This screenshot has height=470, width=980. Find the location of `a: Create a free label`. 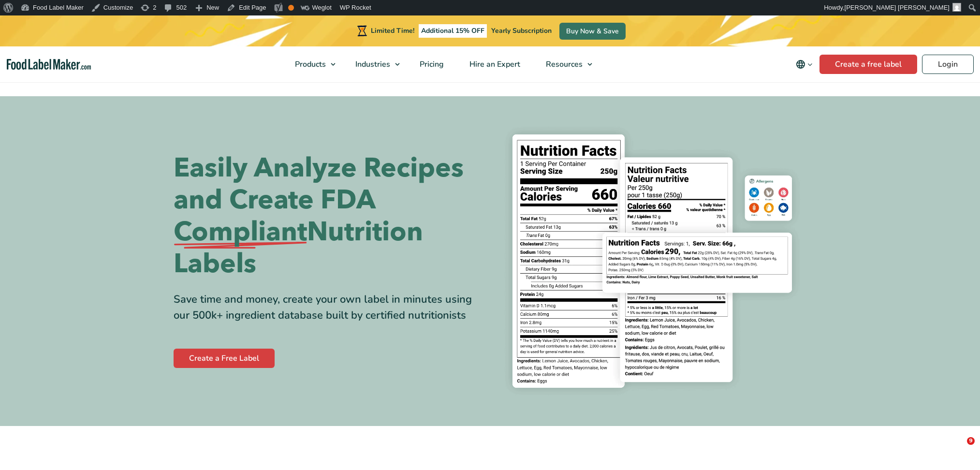

a: Create a free label is located at coordinates (868, 64).